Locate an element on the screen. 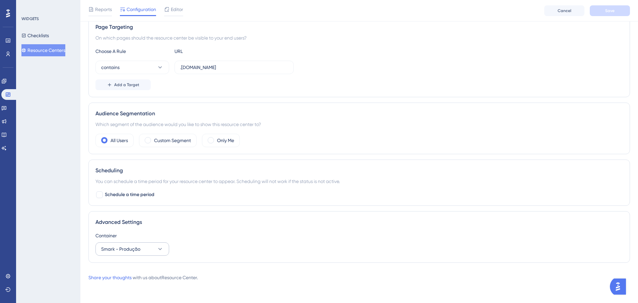 This screenshot has height=303, width=638. label: All Users is located at coordinates (119, 140).